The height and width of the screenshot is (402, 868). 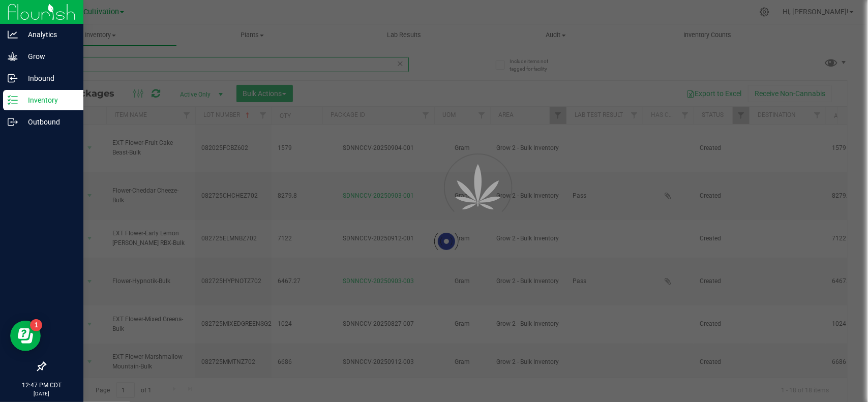 What do you see at coordinates (42, 385) in the screenshot?
I see `p: 12:47 PM CDT` at bounding box center [42, 385].